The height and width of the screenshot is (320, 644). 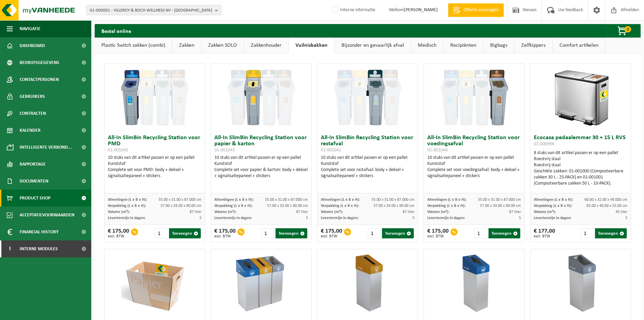 What do you see at coordinates (39, 232) in the screenshot?
I see `span: Financial History` at bounding box center [39, 232].